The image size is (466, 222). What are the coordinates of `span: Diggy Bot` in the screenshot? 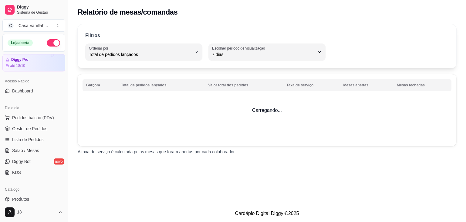 It's located at (21, 161).